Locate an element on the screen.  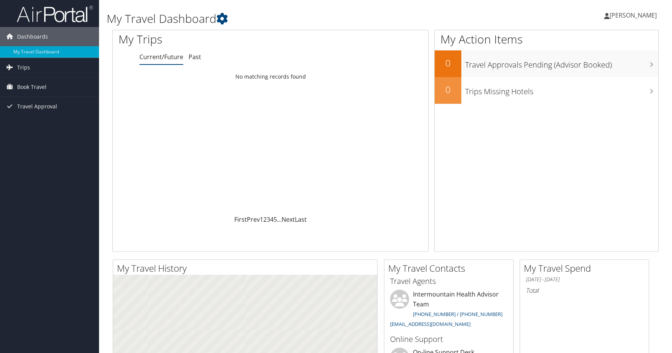
a: 0Trips Missing Hotels is located at coordinates (547, 90).